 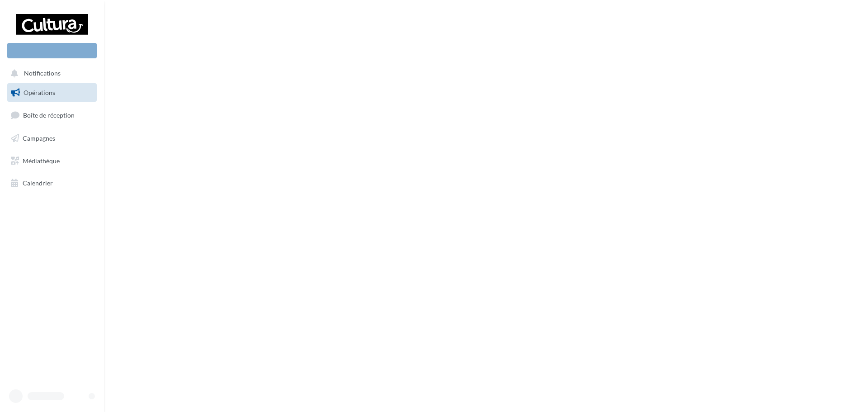 I want to click on span: Campagnes, so click(x=39, y=138).